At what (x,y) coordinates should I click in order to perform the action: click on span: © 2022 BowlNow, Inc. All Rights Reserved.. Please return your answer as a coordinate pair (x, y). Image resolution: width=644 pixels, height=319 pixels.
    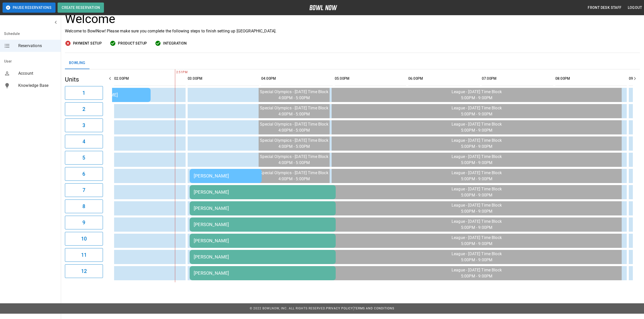
    Looking at the image, I should click on (287, 308).